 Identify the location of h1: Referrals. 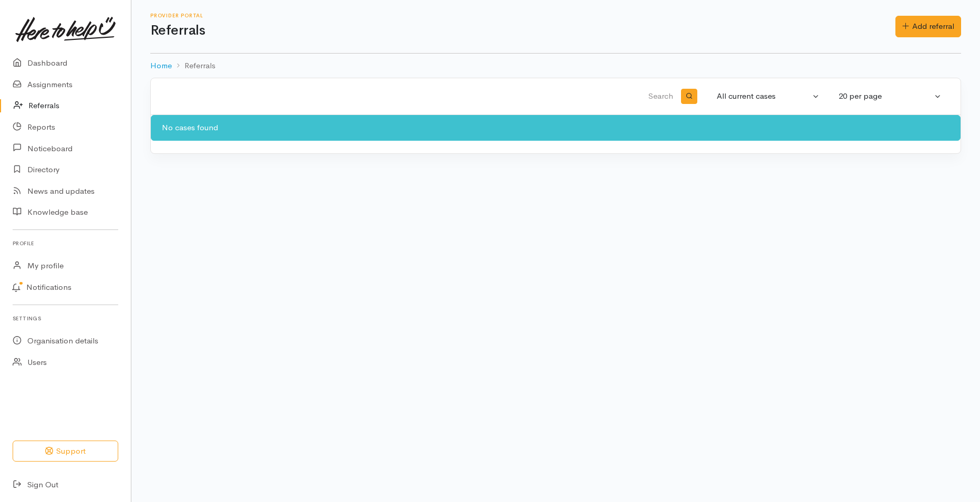
(522, 30).